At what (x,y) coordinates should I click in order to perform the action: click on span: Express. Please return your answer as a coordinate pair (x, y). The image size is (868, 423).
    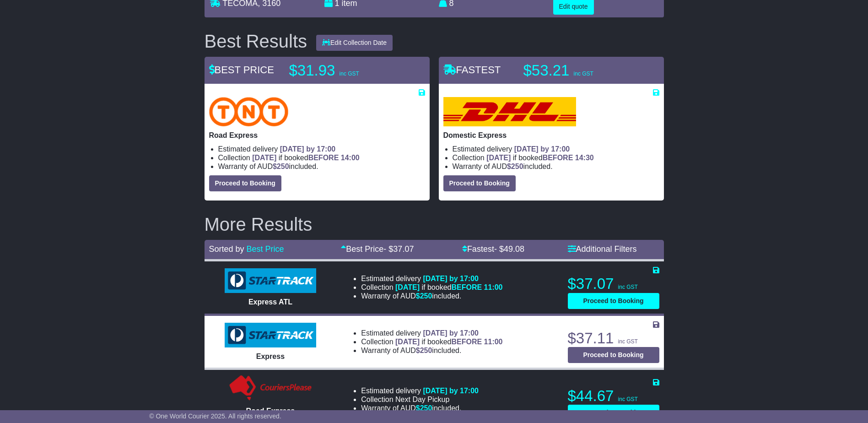
    Looking at the image, I should click on (270, 356).